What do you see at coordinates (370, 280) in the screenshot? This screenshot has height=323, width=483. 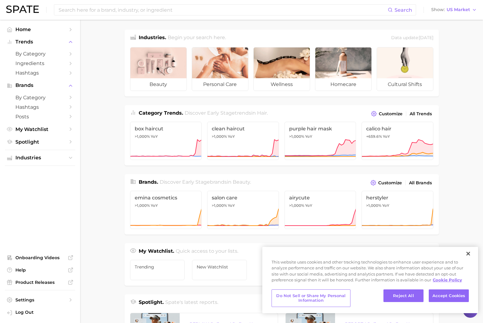 I see `div: Privacy` at bounding box center [370, 280].